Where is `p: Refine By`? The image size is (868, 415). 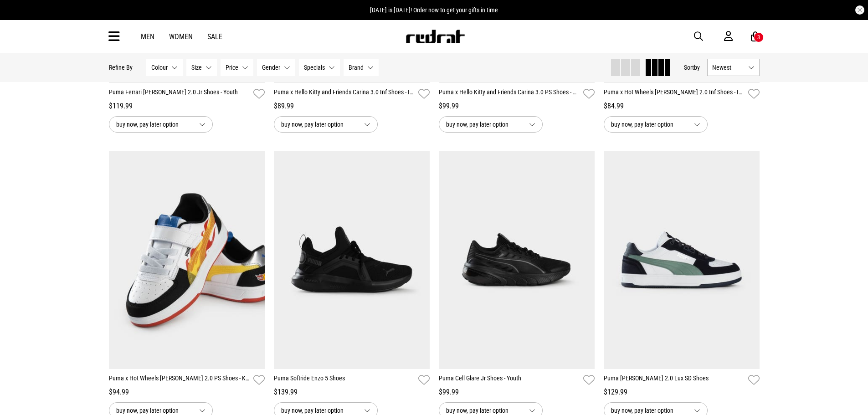 p: Refine By is located at coordinates (121, 67).